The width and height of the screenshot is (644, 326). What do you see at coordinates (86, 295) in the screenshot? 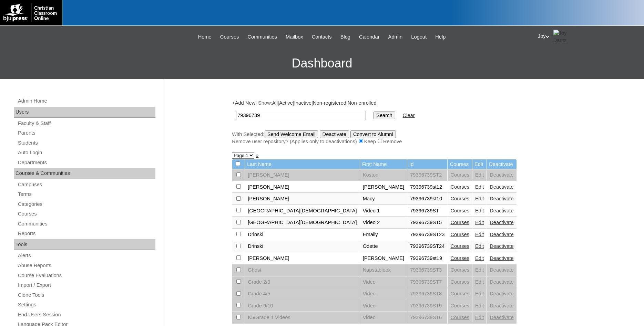
I see `a: Clone Tools` at bounding box center [86, 295].